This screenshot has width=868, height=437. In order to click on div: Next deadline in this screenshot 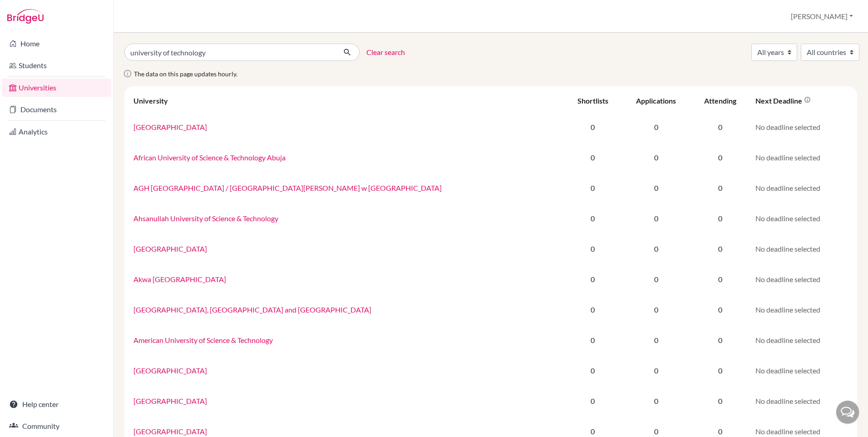, I will do `click(783, 100)`.